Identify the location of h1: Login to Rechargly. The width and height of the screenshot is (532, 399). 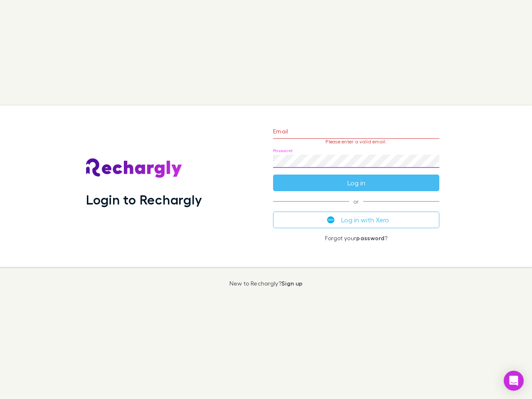
(144, 200).